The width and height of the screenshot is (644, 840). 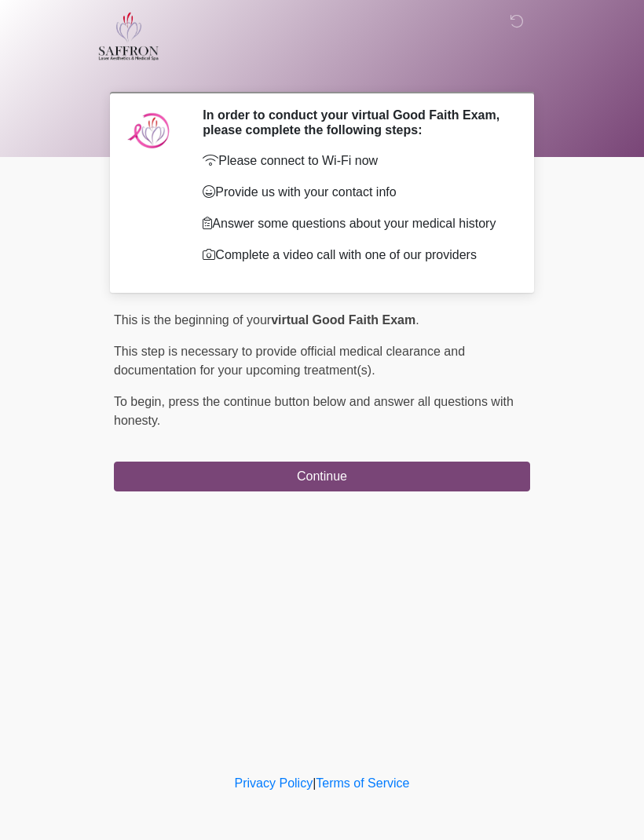 What do you see at coordinates (149, 131) in the screenshot?
I see `img: Agent Avatar` at bounding box center [149, 131].